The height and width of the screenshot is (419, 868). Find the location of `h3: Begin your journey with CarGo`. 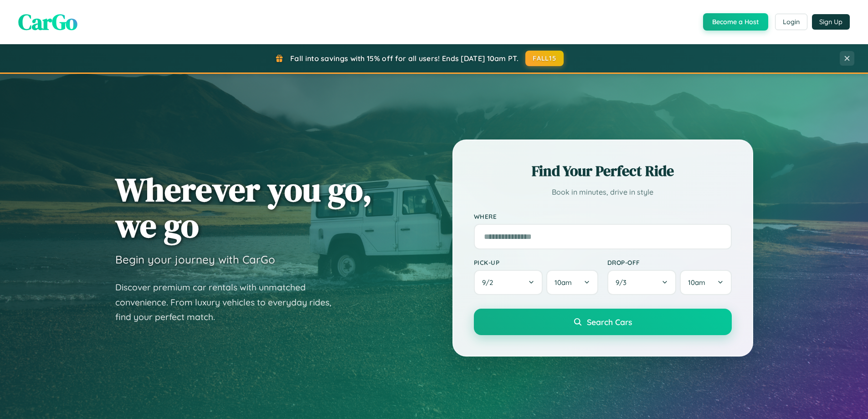

h3: Begin your journey with CarGo is located at coordinates (195, 259).